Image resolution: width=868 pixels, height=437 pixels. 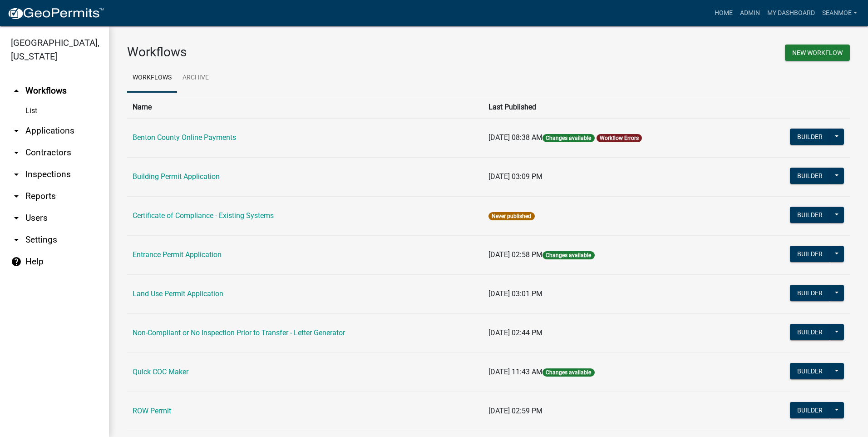 What do you see at coordinates (196, 78) in the screenshot?
I see `a: Archive` at bounding box center [196, 78].